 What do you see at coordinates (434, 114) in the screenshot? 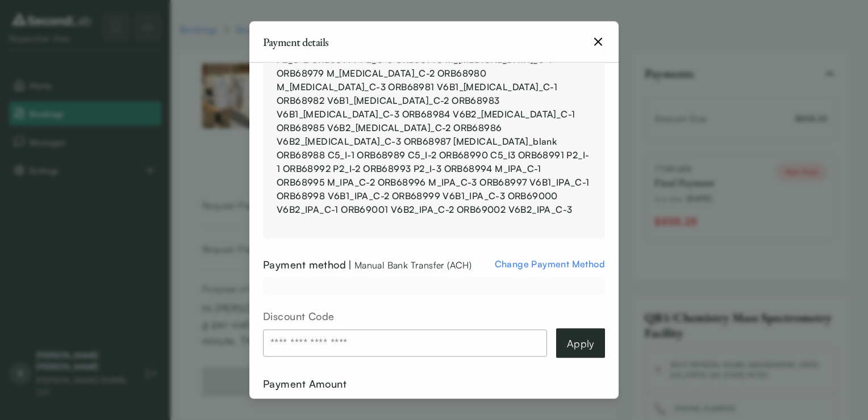
I see `div: High-resolution electrospray ionization mass spectrometry analysis. Data file Sample ORB68971 [ME...` at bounding box center [434, 114].